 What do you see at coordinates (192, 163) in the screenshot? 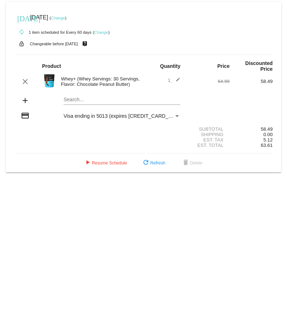
I see `button: Delete` at bounding box center [192, 163].